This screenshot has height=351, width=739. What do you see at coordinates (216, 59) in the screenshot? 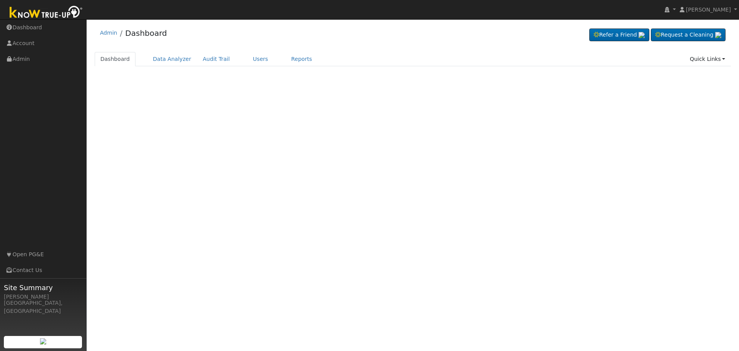
I see `a: Audit Trail` at bounding box center [216, 59].